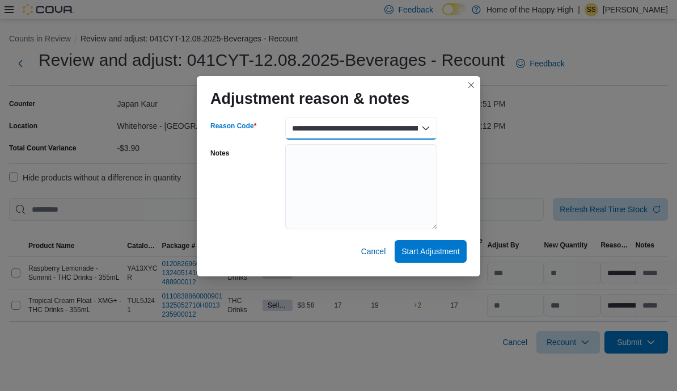 This screenshot has width=677, height=391. What do you see at coordinates (374, 251) in the screenshot?
I see `button: Cancel` at bounding box center [374, 251].